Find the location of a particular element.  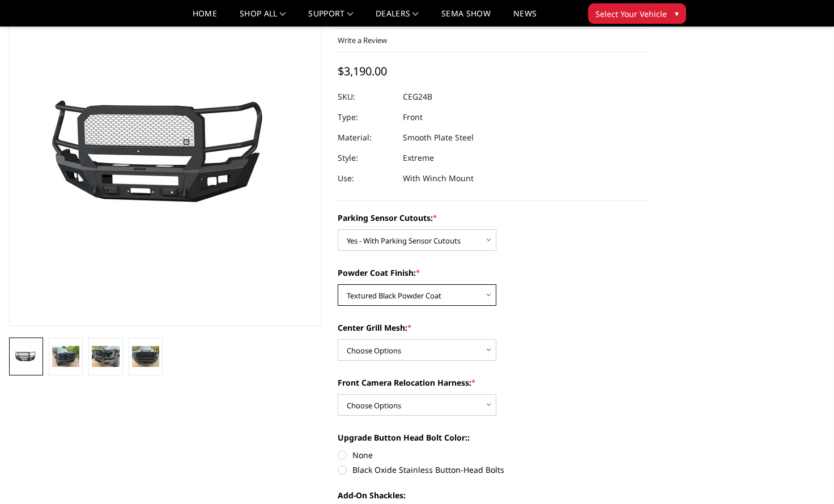

a: Home is located at coordinates (205, 18).